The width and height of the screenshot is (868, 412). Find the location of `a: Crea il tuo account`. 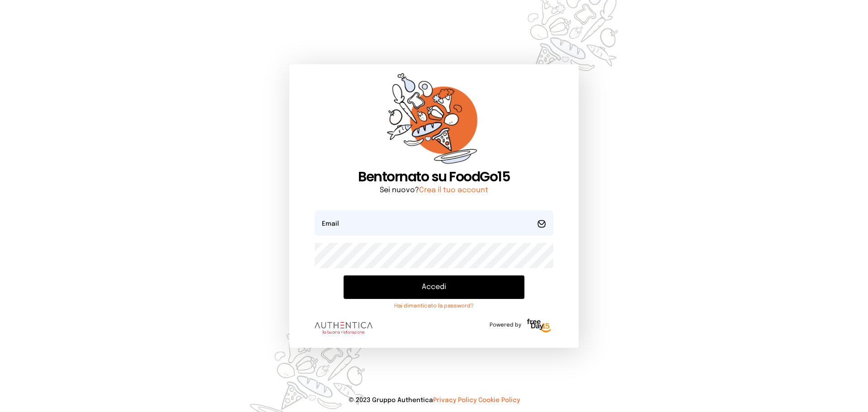

a: Crea il tuo account is located at coordinates (453, 190).